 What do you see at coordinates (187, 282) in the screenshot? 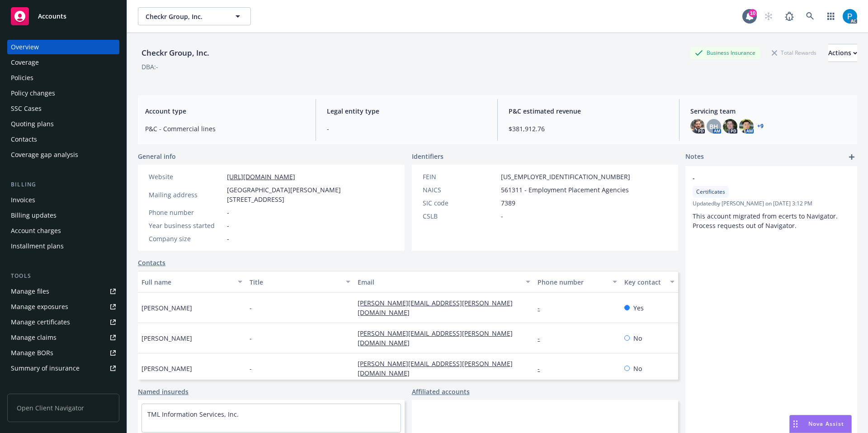
I see `div: Full name` at bounding box center [187, 282].